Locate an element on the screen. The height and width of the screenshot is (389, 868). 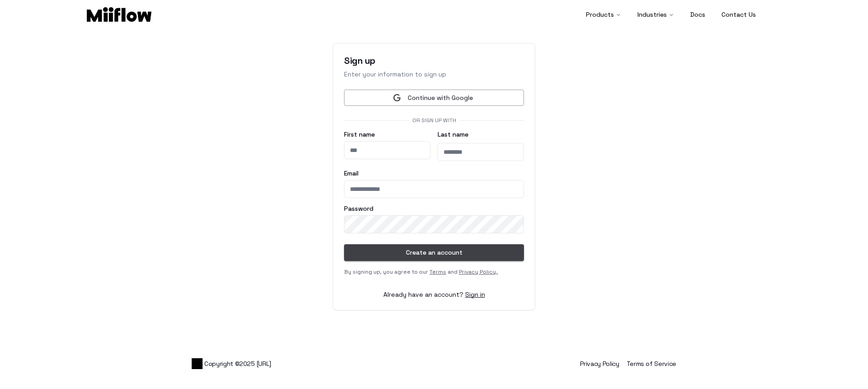
a: Terms is located at coordinates (438, 272).